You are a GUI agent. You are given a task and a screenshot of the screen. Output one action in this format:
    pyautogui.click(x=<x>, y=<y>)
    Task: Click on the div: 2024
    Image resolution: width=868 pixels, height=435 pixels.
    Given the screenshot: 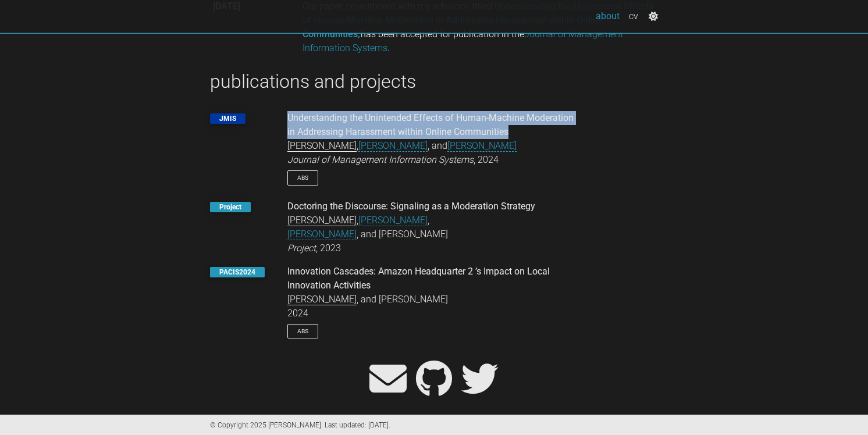 What is the action you would take?
    pyautogui.click(x=434, y=314)
    